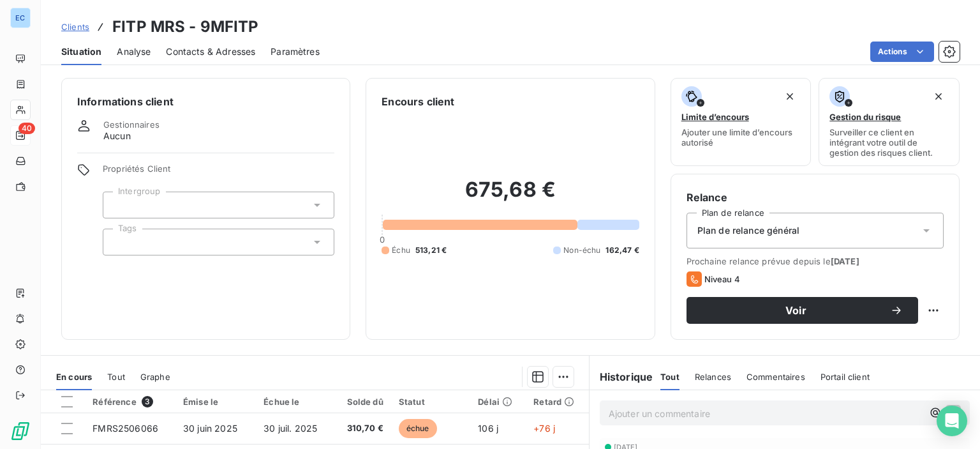 This screenshot has height=449, width=980. Describe the element at coordinates (401, 250) in the screenshot. I see `span: Échu` at that location.